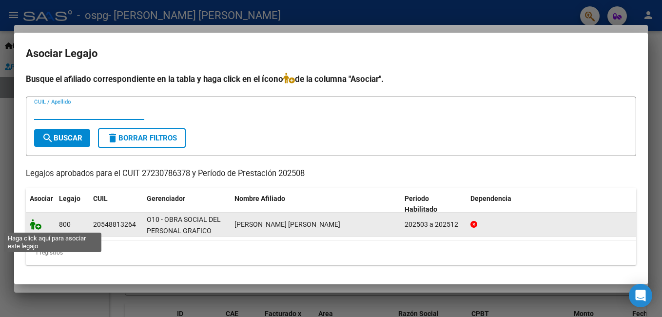 This screenshot has width=662, height=317. What do you see at coordinates (331, 173) in the screenshot?
I see `p: Legajos aprobados para el CUIT 27230786378 y Período de Prestación 202508` at bounding box center [331, 173].